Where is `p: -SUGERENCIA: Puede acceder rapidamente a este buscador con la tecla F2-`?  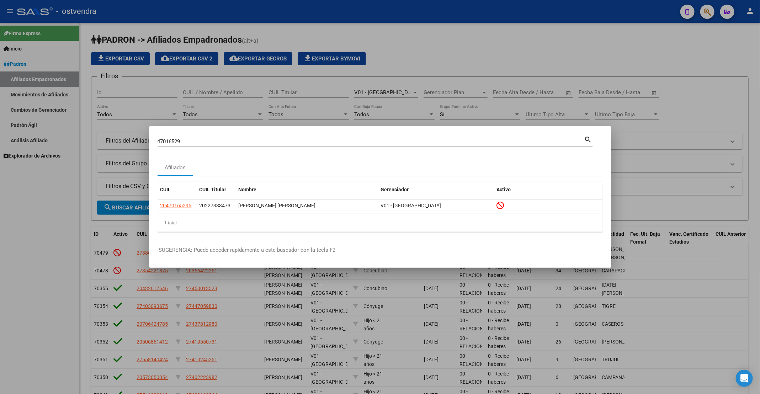
p: -SUGERENCIA: Puede acceder rapidamente a este buscador con la tecla F2- is located at coordinates (380, 250).